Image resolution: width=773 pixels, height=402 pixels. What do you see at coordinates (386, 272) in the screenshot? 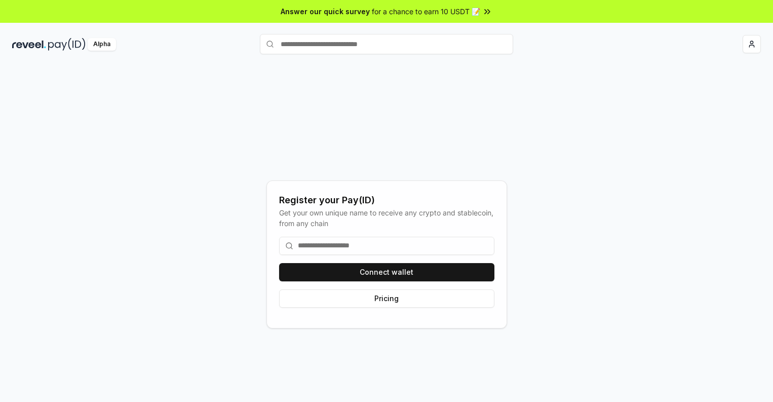
I see `button: Connect wallet` at bounding box center [386, 272].